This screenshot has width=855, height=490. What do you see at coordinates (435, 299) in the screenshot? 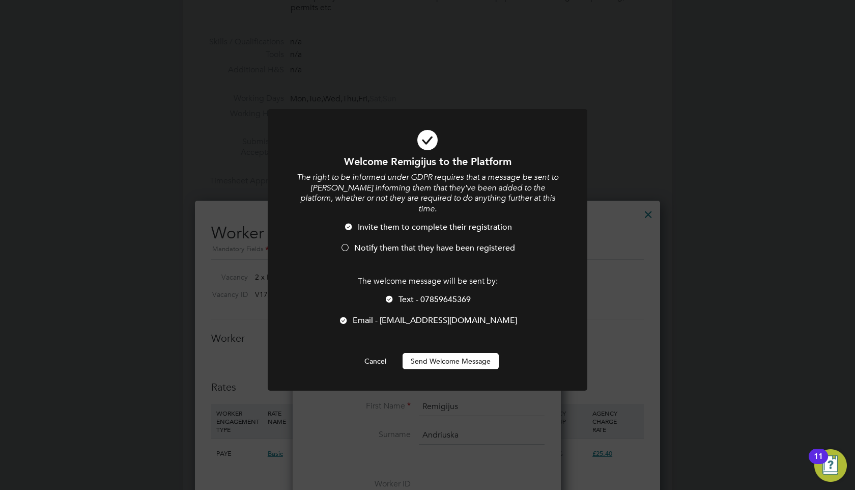
I see `span: Text - 07859645369` at bounding box center [435, 299].